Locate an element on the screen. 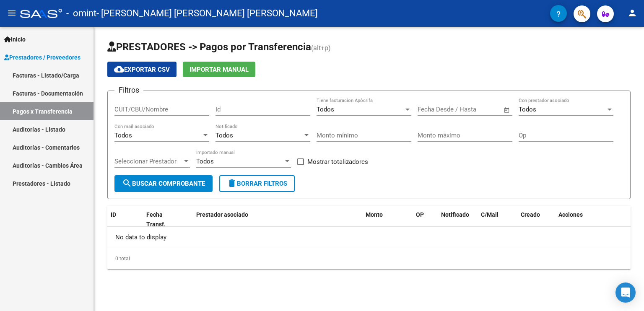 Image resolution: width=644 pixels, height=311 pixels. span: Creado is located at coordinates (531, 214).